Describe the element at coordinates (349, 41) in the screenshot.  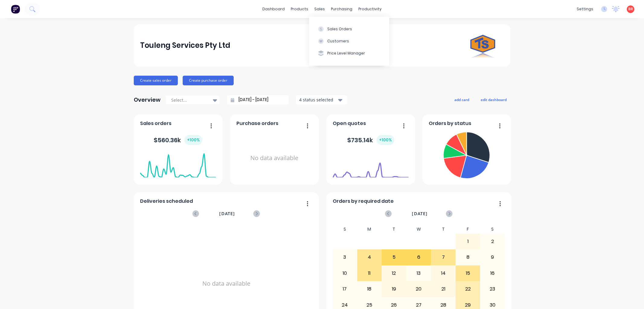
I see `button: Customers` at that location.